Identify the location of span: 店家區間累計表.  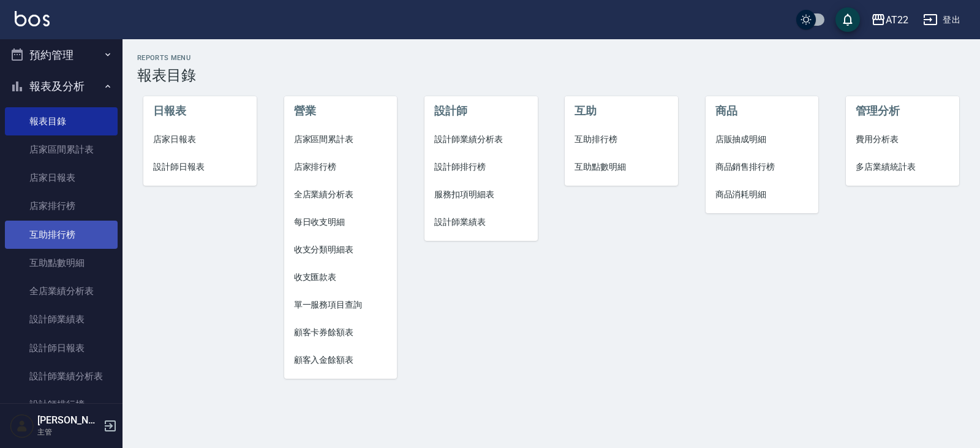
(340, 139).